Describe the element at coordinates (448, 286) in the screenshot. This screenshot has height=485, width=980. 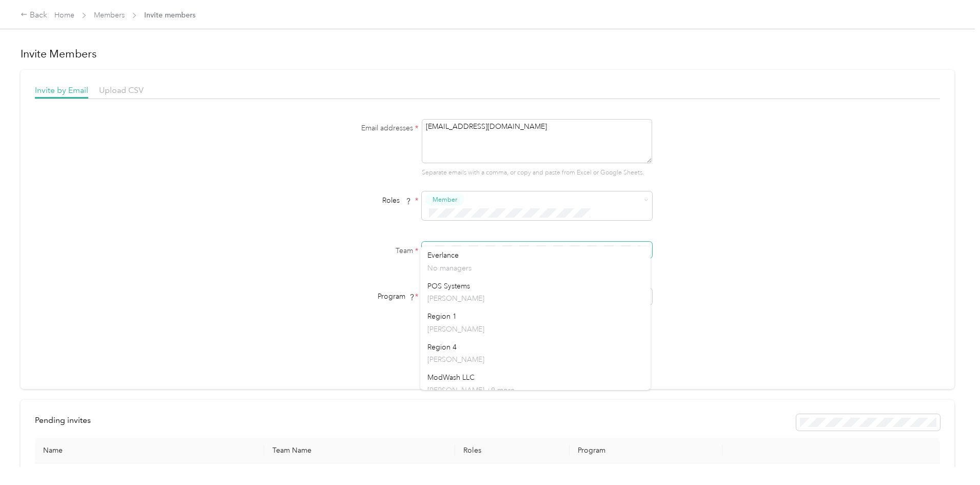
I see `span: POS Systems` at that location.